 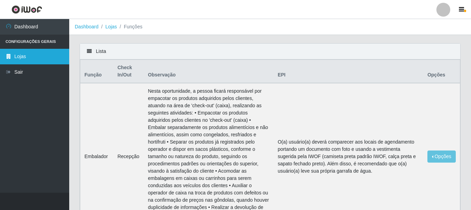 I want to click on th: Opções, so click(x=442, y=72).